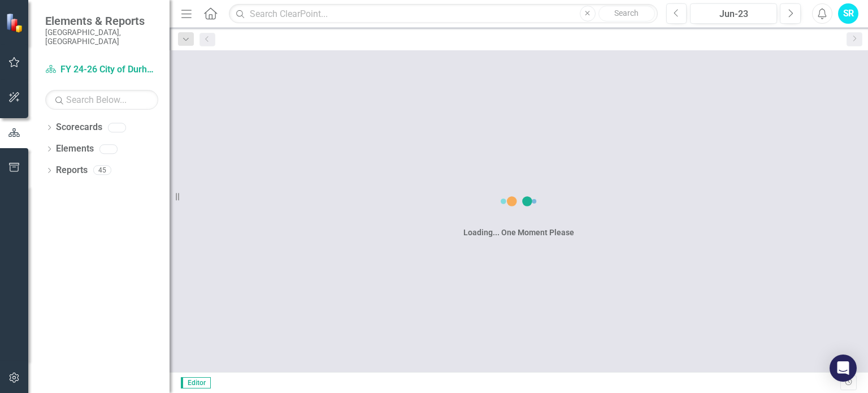 The image size is (868, 393). Describe the element at coordinates (848, 13) in the screenshot. I see `button: SR` at that location.